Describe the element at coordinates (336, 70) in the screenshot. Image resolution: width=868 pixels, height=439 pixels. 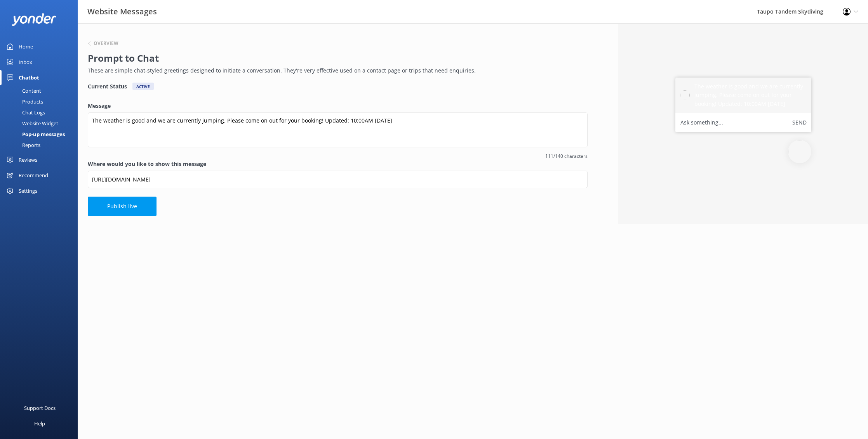
I see `p: These are simple chat-styled greetings designed to initiate a conversation. They're very effectiv...` at that location.